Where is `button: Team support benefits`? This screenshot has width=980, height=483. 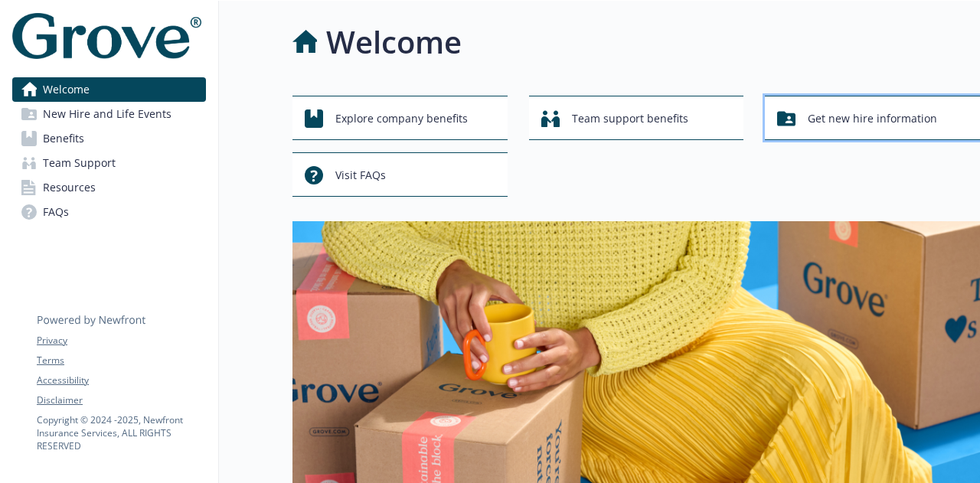
button: Team support benefits is located at coordinates (636, 118).